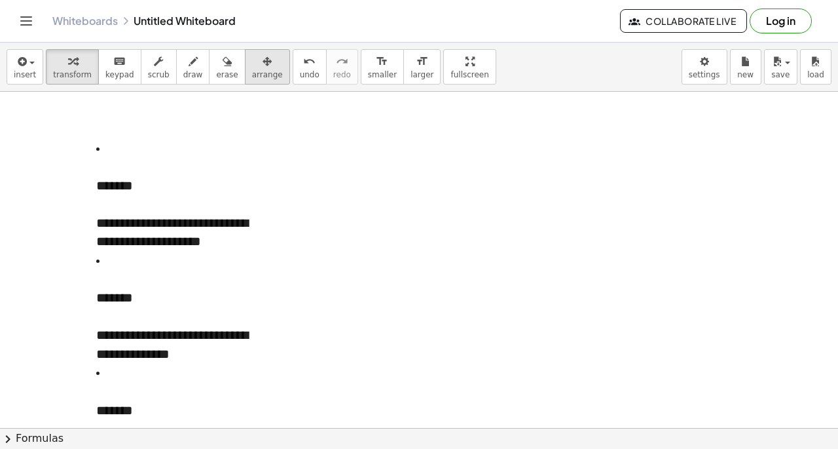 This screenshot has width=838, height=449. What do you see at coordinates (310, 75) in the screenshot?
I see `span: undo` at bounding box center [310, 75].